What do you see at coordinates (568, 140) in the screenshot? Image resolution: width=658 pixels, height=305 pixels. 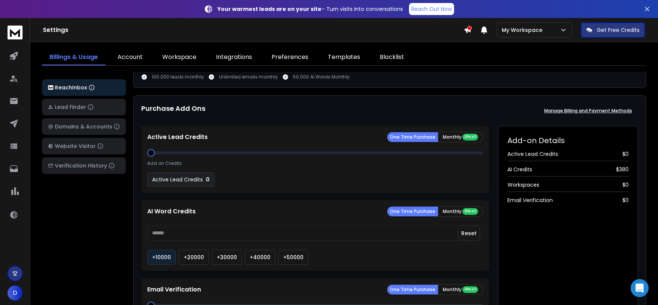 I see `h2: Add-on Details` at bounding box center [568, 140].